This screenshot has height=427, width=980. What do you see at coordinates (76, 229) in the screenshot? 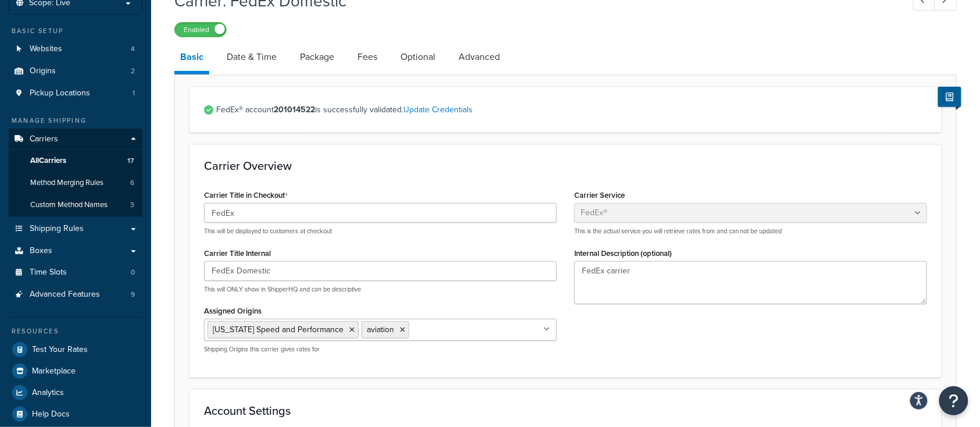
I see `li: Shipping Rules` at bounding box center [76, 229].